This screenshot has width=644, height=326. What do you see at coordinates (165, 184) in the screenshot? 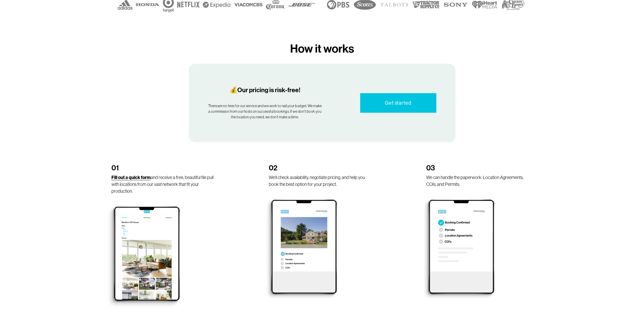
I see `p: and receive a free, beautiful file pull with locations from our vast network that fit your produc...` at bounding box center [165, 184].